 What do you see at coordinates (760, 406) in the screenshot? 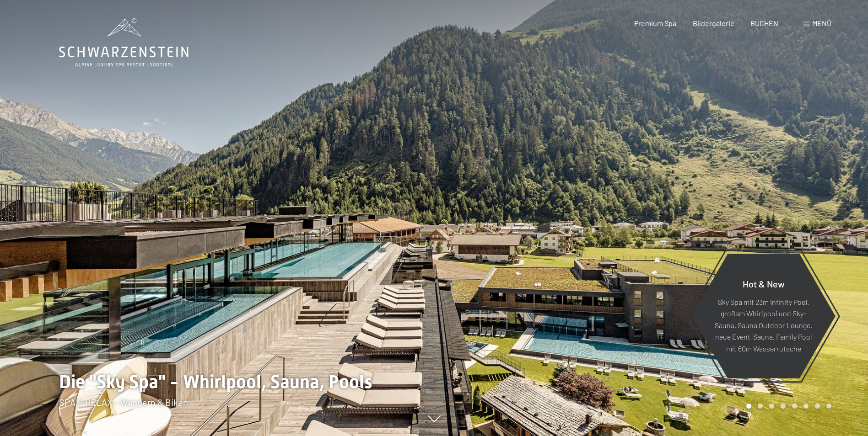
I see `div: Carousel Page 2` at bounding box center [760, 406].